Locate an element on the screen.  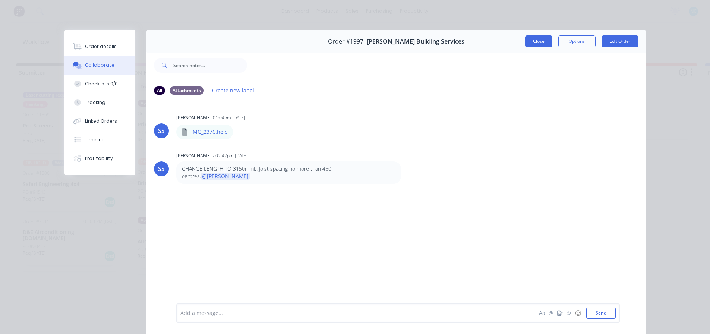
div: Order details is located at coordinates (101, 47).